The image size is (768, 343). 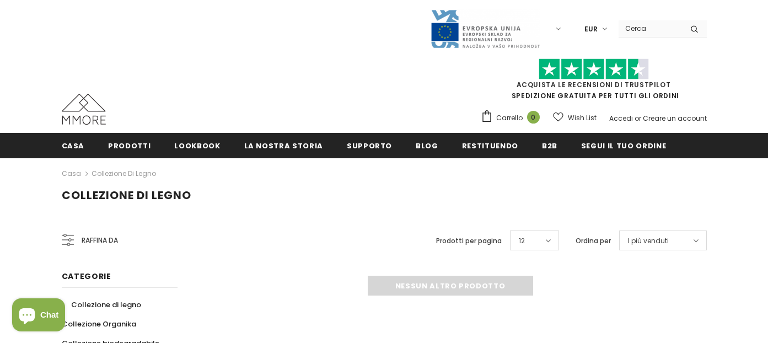 What do you see at coordinates (369, 145) in the screenshot?
I see `a: supporto` at bounding box center [369, 145].